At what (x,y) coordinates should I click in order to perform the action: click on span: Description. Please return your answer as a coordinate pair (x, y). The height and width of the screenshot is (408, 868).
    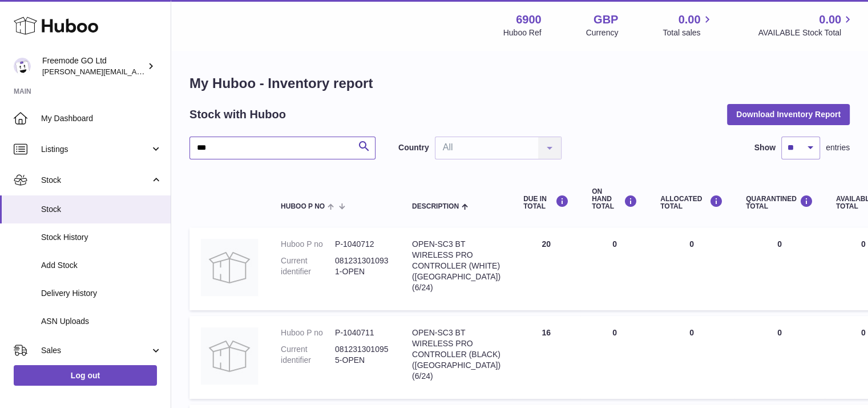
    Looking at the image, I should click on (435, 206).